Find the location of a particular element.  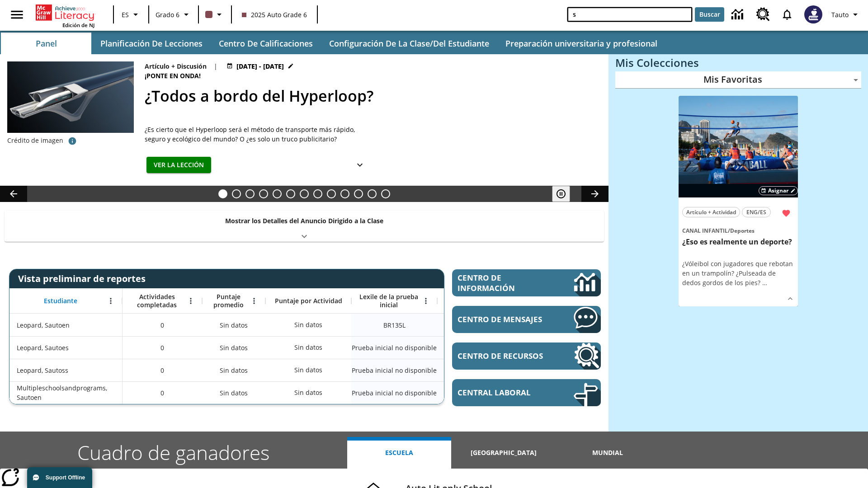

button: Artículo + Actividad is located at coordinates (712, 212).